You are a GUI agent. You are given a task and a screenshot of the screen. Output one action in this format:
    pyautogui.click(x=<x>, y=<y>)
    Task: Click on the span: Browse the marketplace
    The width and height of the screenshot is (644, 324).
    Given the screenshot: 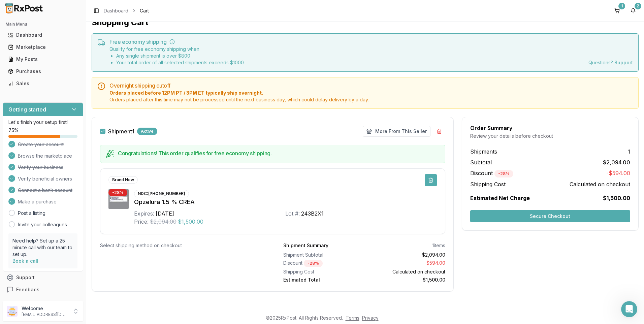 What is the action you would take?
    pyautogui.click(x=45, y=156)
    